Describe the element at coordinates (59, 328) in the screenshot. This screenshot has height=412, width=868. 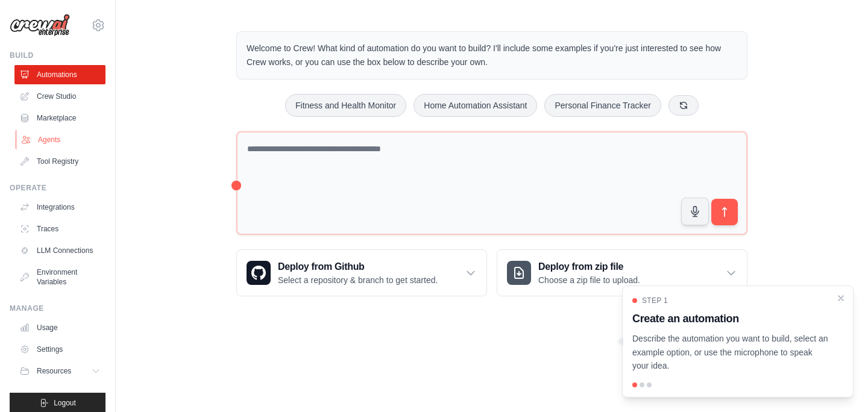
I see `a: Usage` at that location.